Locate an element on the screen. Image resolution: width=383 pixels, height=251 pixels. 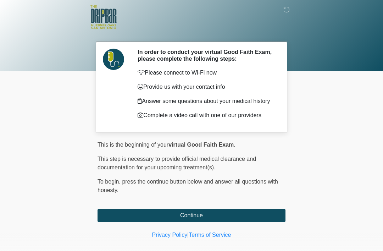
img: Agent Avatar is located at coordinates (113, 59).